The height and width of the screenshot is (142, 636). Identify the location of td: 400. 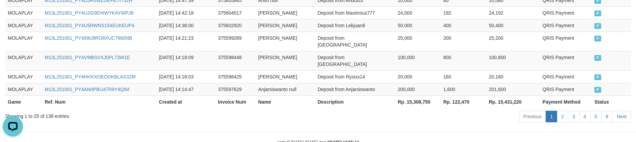
(464, 25).